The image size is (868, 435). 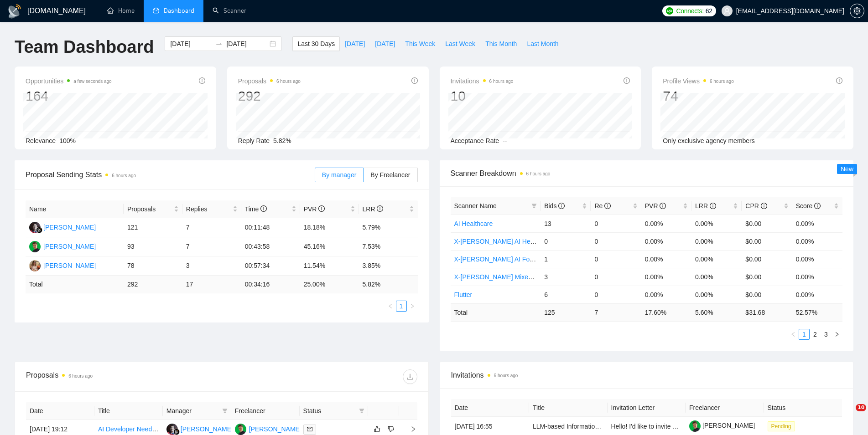 I want to click on span: dashboard, so click(x=156, y=10).